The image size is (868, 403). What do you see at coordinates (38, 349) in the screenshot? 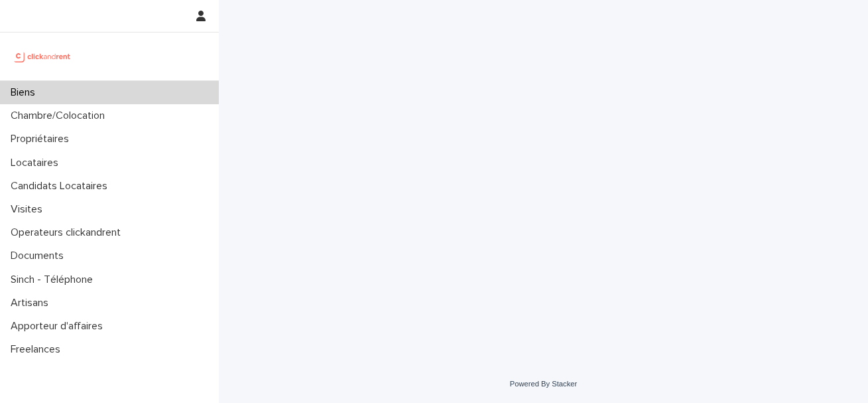
I see `p: Freelances` at bounding box center [38, 349].